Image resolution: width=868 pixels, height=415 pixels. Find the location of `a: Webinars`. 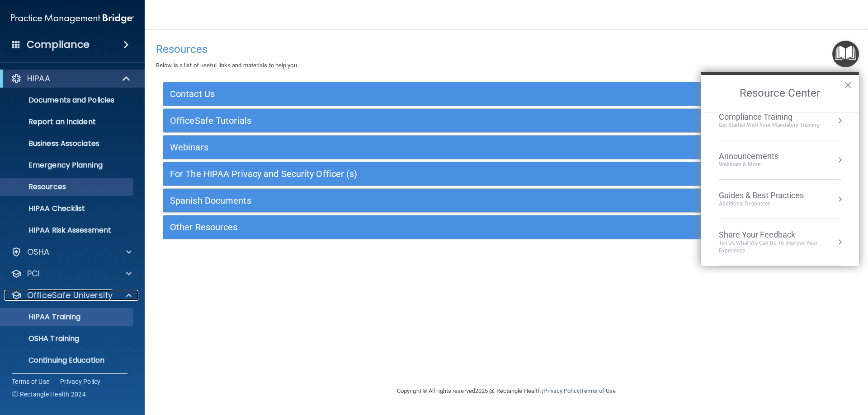

a: Webinars is located at coordinates (506, 147).